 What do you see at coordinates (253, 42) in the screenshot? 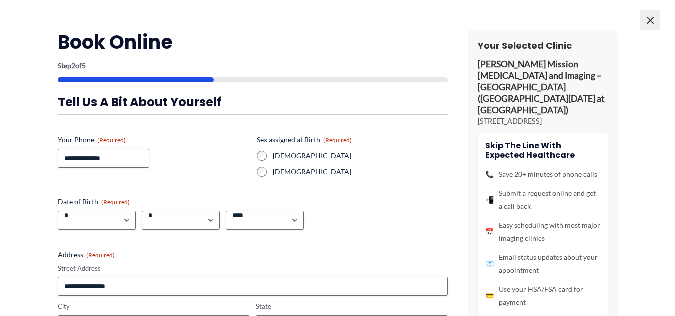
I see `h2: Book Online` at bounding box center [253, 42].